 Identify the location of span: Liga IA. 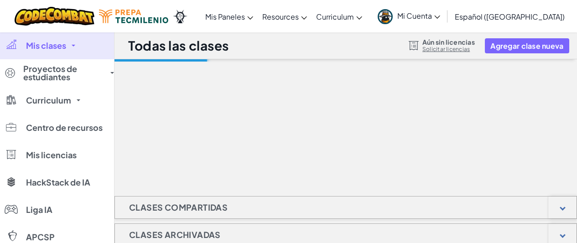
(39, 210).